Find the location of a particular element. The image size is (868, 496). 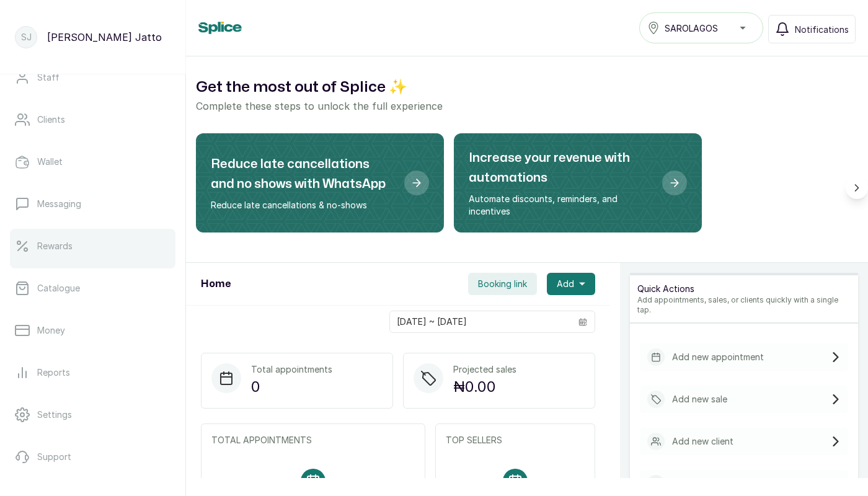

div: Reduce late cancellations and no shows with WhatsApp is located at coordinates (320, 183).